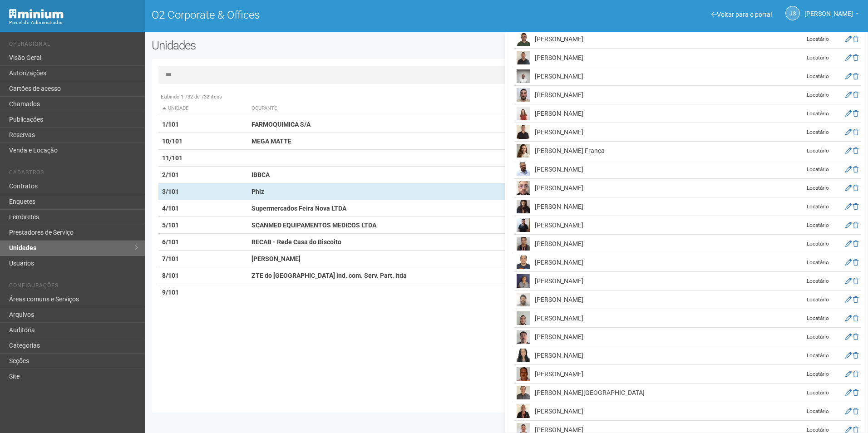 Image resolution: width=868 pixels, height=433 pixels. Describe the element at coordinates (171, 191) in the screenshot. I see `strong: 3/101` at that location.